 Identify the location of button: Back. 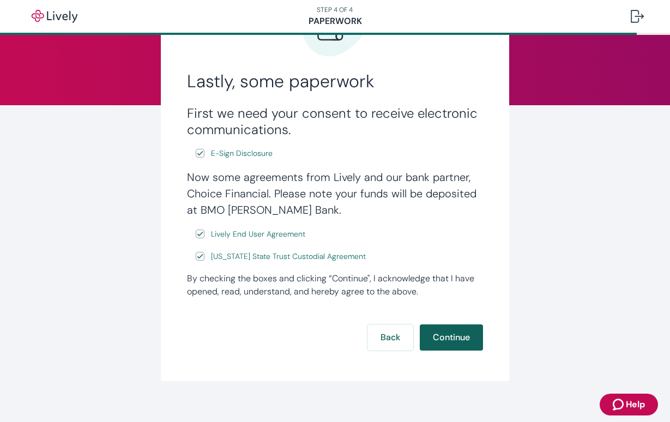
(390, 337).